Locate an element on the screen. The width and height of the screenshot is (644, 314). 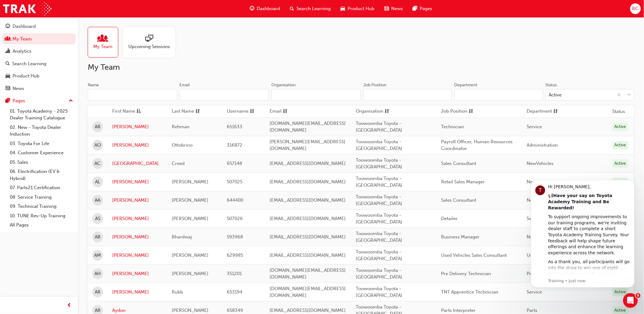
button: Usernamesorting-icon is located at coordinates (244, 111).